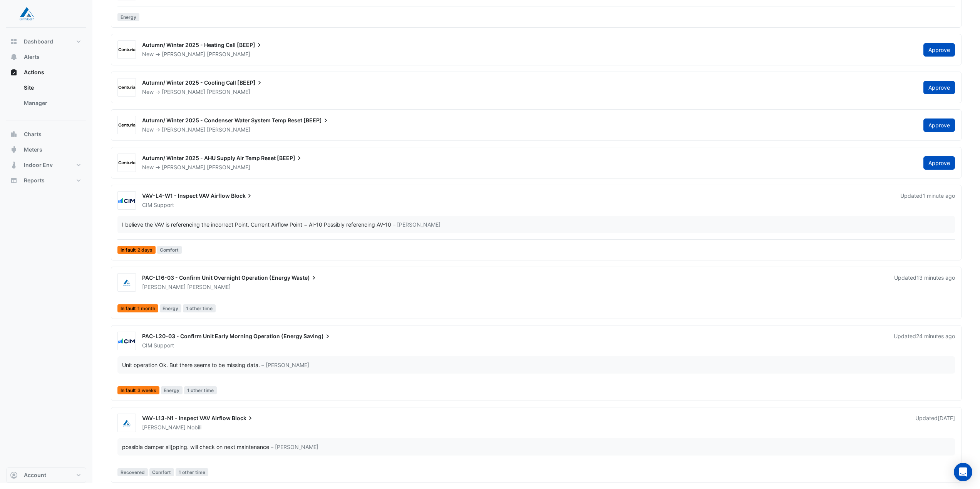 The height and width of the screenshot is (489, 980). What do you see at coordinates (222, 120) in the screenshot?
I see `span: Autumn/ Winter 2025 - Condenser Water System Temp Reset` at bounding box center [222, 120].